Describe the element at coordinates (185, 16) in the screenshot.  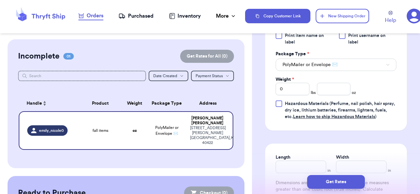
I see `div: Inventory` at that location.